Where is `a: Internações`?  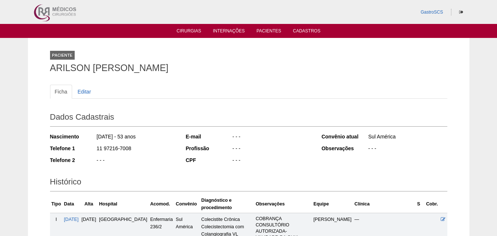
a: Internações is located at coordinates (229, 32).